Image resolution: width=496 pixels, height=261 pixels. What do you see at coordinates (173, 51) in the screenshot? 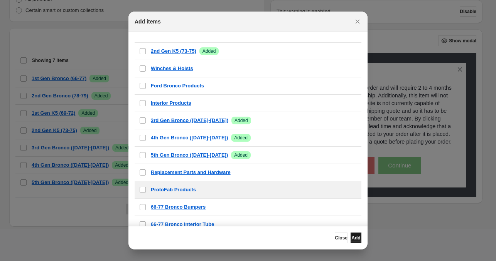
I see `p: 2nd Gen K5 (73-75)` at bounding box center [173, 51].